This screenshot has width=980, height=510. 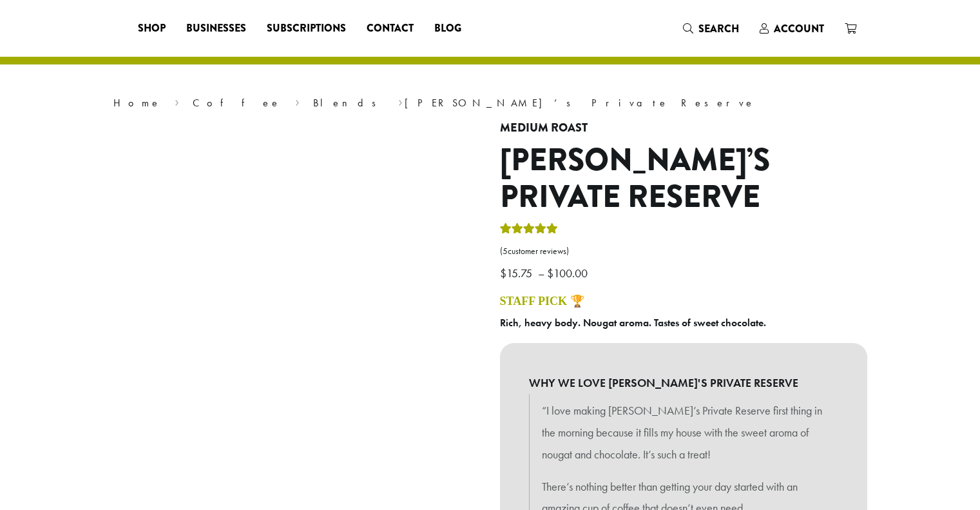 What do you see at coordinates (542, 301) in the screenshot?
I see `a: STAFF PICK 🏆` at bounding box center [542, 301].